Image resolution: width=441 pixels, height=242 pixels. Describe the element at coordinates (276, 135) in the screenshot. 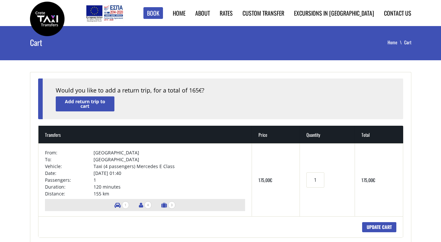

I see `th: Price` at that location.